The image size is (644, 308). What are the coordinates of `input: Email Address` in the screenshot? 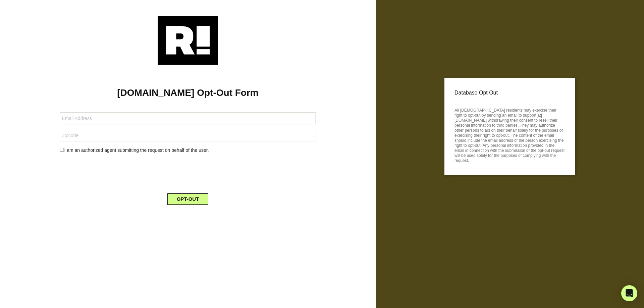 It's located at (188, 119).